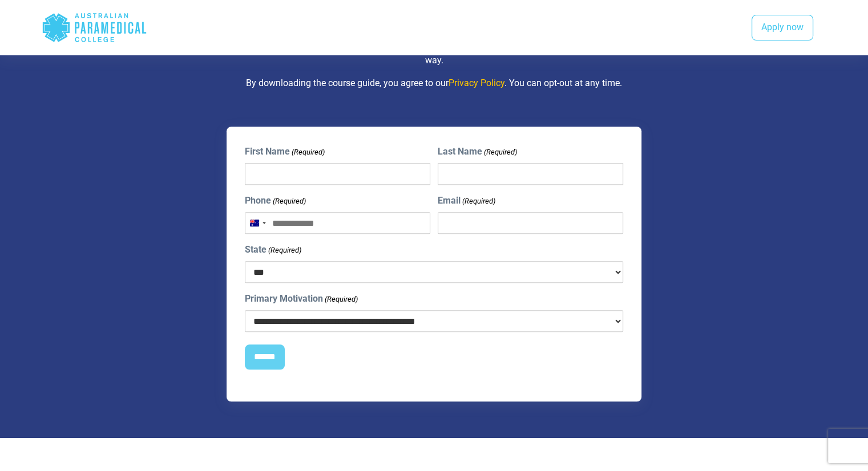 The width and height of the screenshot is (868, 471). What do you see at coordinates (434, 83) in the screenshot?
I see `p: By downloading the course guide, you agree to our . You can opt-out at any time.` at bounding box center [434, 83].